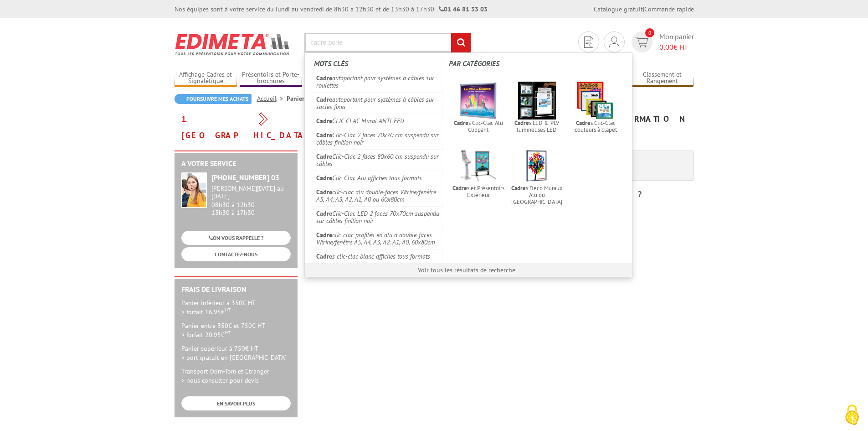 The image size is (868, 431). What do you see at coordinates (206, 312) in the screenshot?
I see `span: > forfait 16.95€` at bounding box center [206, 312].